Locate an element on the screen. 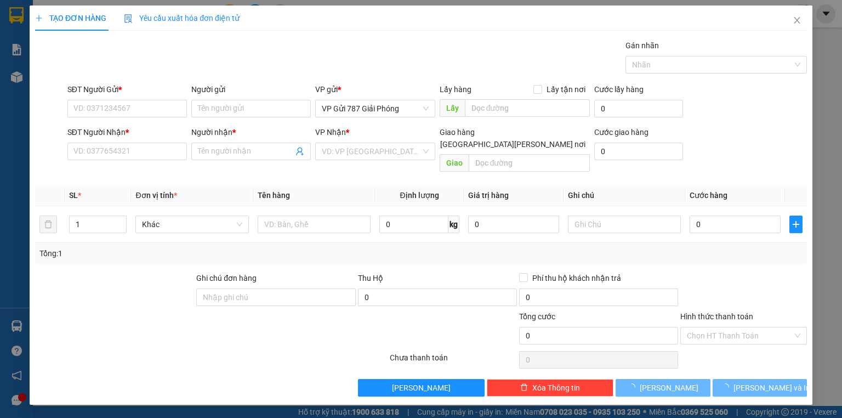  span: SL is located at coordinates (73, 195).